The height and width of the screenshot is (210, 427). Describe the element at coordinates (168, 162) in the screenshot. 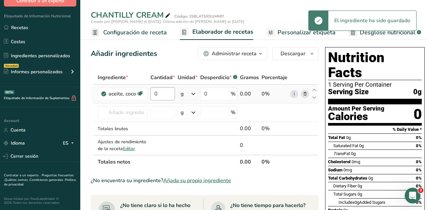

I see `th: Totales netos` at that location.